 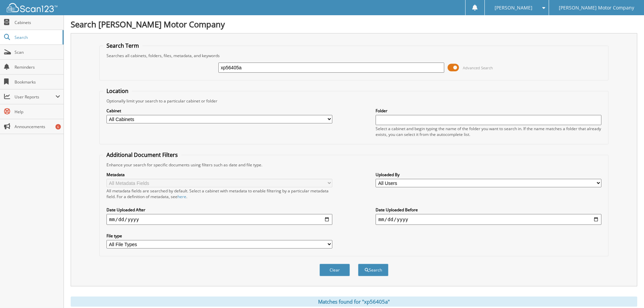 I want to click on span: User Reports, so click(x=35, y=96).